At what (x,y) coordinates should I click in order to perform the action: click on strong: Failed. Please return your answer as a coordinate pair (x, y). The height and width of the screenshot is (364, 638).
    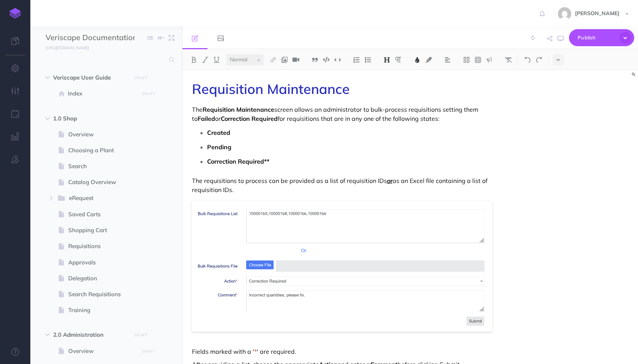
    Looking at the image, I should click on (206, 119).